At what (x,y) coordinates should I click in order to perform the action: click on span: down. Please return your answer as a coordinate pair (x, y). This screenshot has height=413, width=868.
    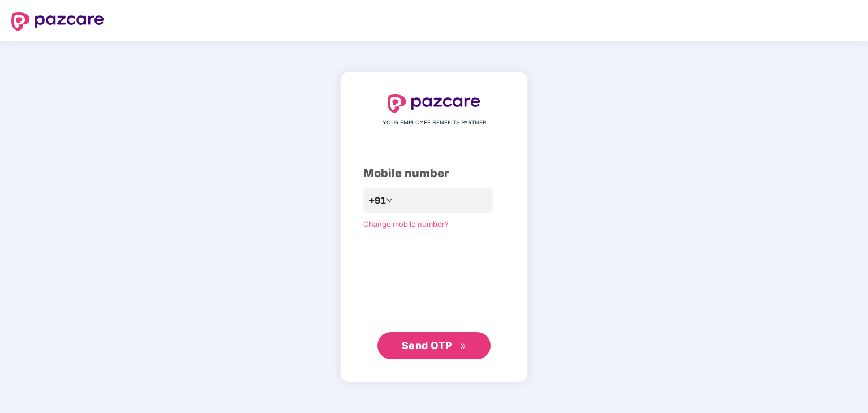
    Looking at the image, I should click on (389, 200).